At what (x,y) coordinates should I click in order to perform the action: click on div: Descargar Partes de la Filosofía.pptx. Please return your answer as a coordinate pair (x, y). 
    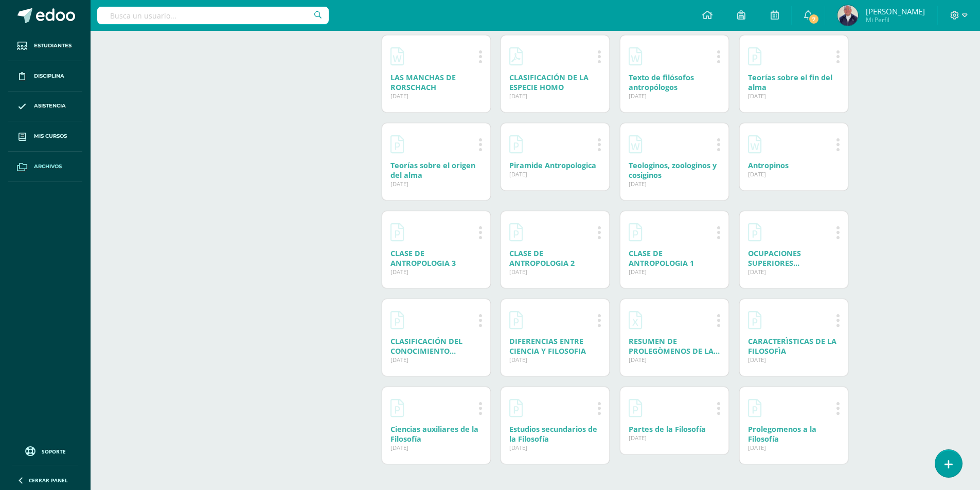
    Looking at the image, I should click on (674, 429).